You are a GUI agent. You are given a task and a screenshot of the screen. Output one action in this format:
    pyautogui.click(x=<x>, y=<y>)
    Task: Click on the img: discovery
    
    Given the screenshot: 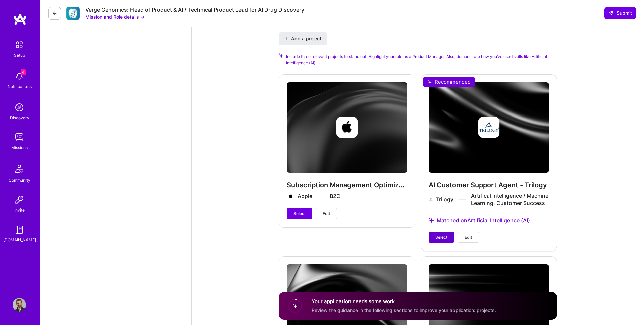 What is the action you would take?
    pyautogui.click(x=20, y=107)
    